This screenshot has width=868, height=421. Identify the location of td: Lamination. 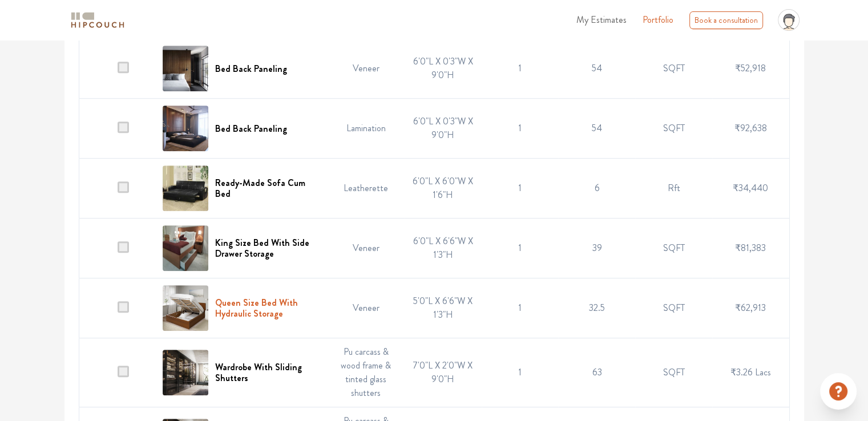
(366, 129).